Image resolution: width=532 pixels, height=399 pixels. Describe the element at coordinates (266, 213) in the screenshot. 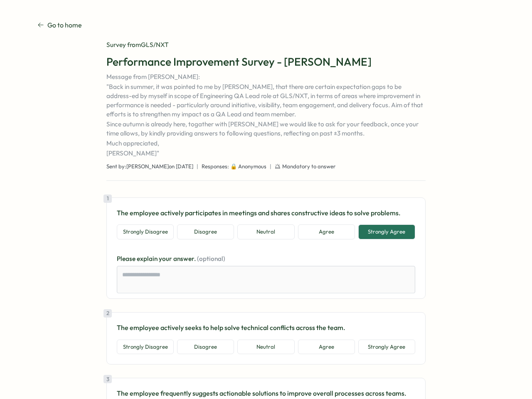

I see `p: The employee actively participates in meetings and shares constructive ideas to solve problems.` at that location.